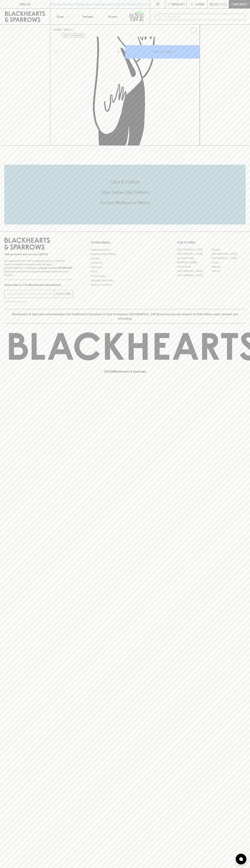 Image resolution: width=250 pixels, height=868 pixels. I want to click on a: Bottle Drop FAQ's, so click(125, 250).